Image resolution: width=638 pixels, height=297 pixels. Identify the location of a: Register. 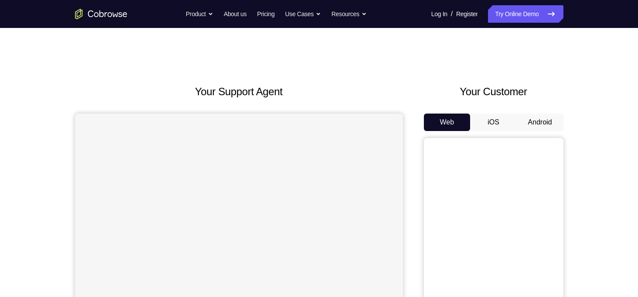
(467, 14).